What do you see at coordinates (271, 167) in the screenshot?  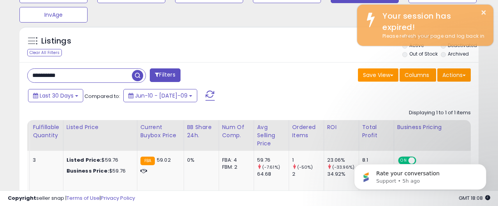 I see `small: (-7.61%)` at bounding box center [271, 167].